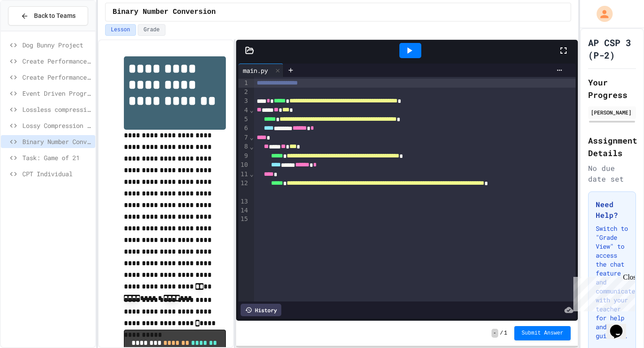 Image resolution: width=644 pixels, height=348 pixels. I want to click on button: Back to Teams, so click(48, 15).